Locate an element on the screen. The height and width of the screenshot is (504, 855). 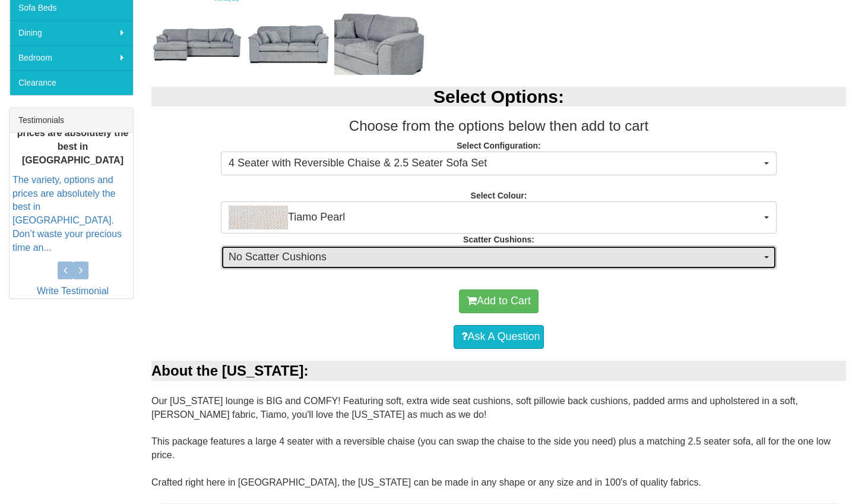
span: No Scatter Cushions is located at coordinates (495, 257).